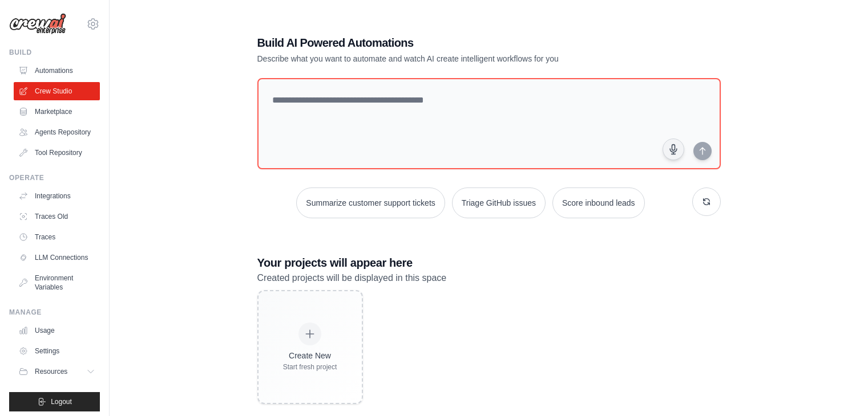 Image resolution: width=868 pixels, height=416 pixels. What do you see at coordinates (57, 237) in the screenshot?
I see `a: Traces` at bounding box center [57, 237].